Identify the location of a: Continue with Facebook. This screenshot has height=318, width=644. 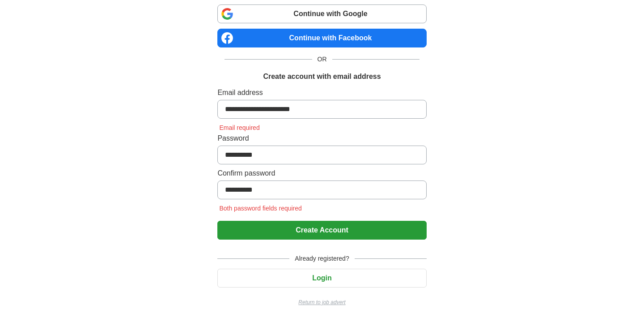
(322, 38).